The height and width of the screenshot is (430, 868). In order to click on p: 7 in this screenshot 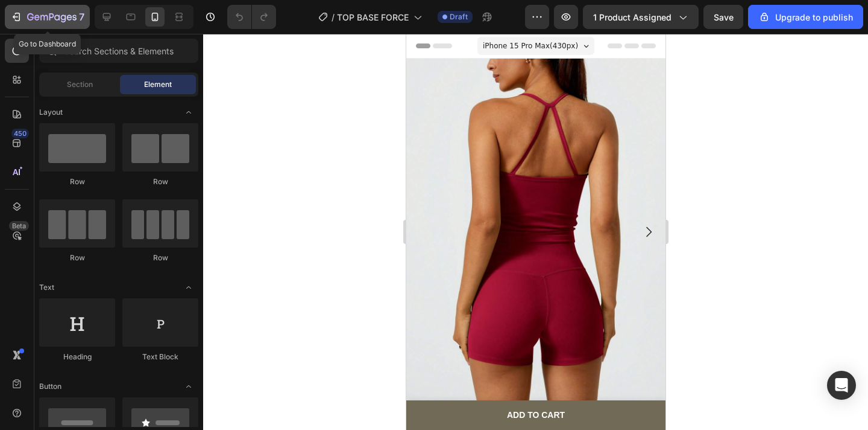, I will do `click(81, 17)`.